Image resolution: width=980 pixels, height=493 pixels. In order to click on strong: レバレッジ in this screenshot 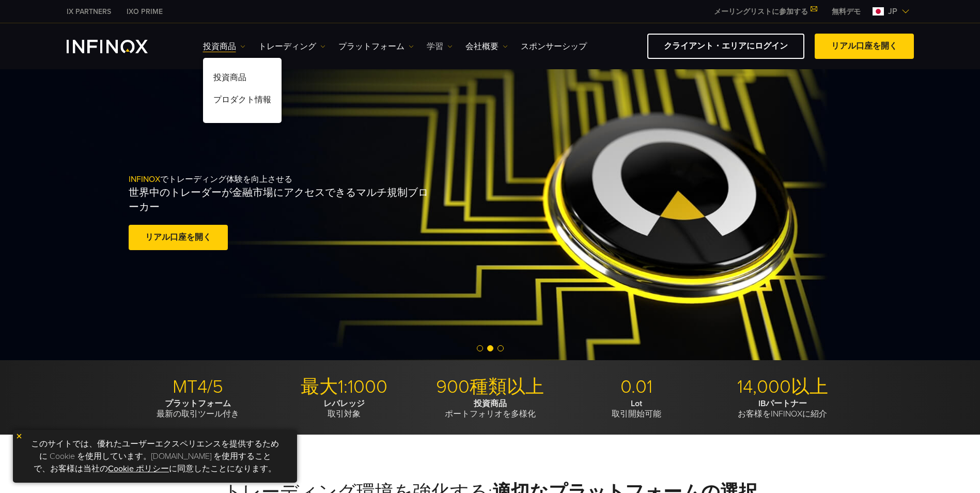, I will do `click(344, 404)`.